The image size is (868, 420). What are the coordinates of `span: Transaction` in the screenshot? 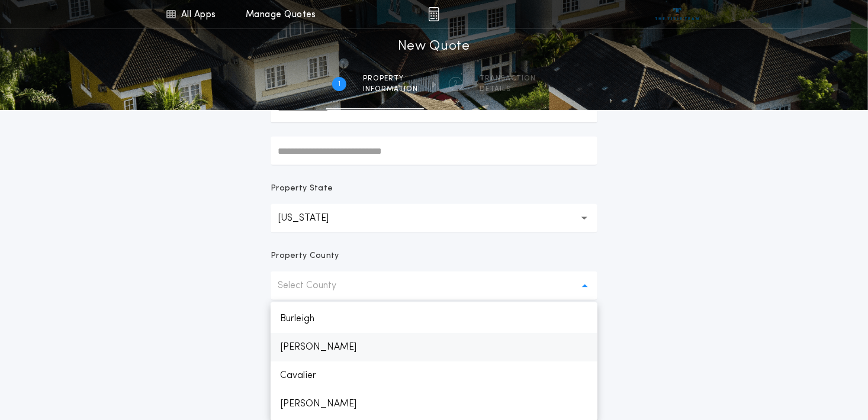 It's located at (507, 78).